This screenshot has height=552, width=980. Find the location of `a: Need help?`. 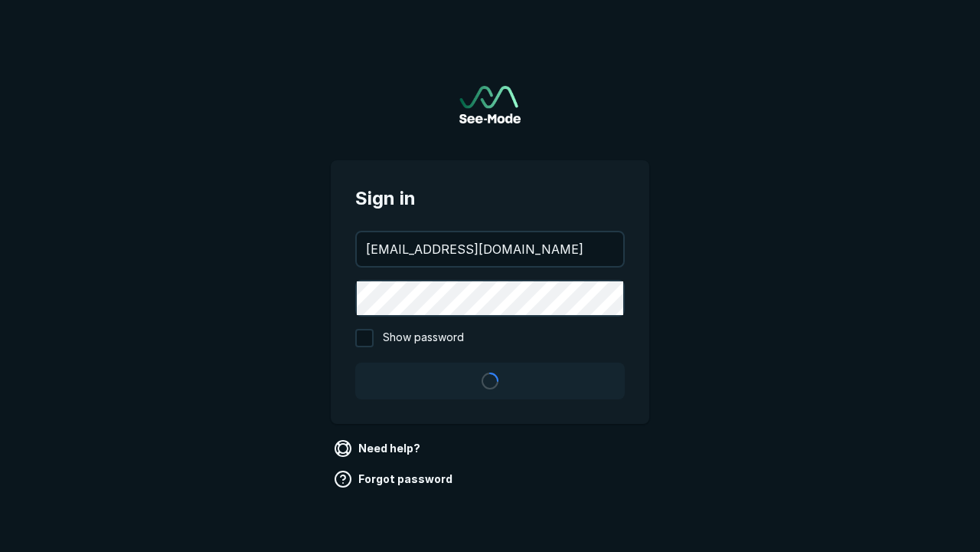

a: Need help? is located at coordinates (378, 448).